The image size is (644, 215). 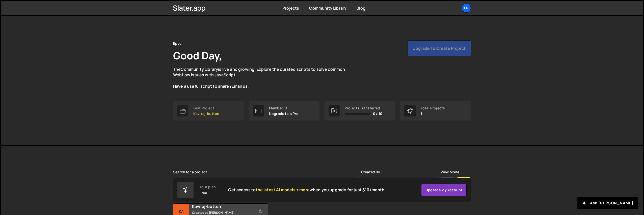 What do you see at coordinates (450, 172) in the screenshot?
I see `label: View Mode` at bounding box center [450, 172].